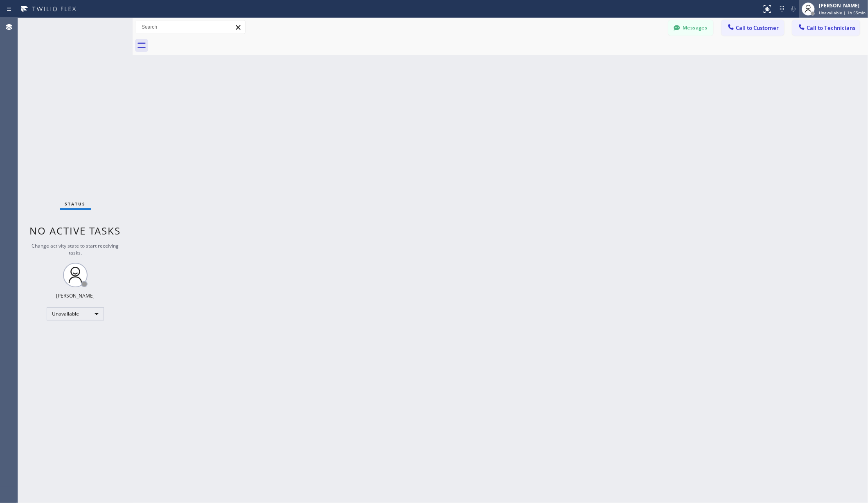 The height and width of the screenshot is (503, 868). I want to click on span: No active tasks, so click(75, 231).